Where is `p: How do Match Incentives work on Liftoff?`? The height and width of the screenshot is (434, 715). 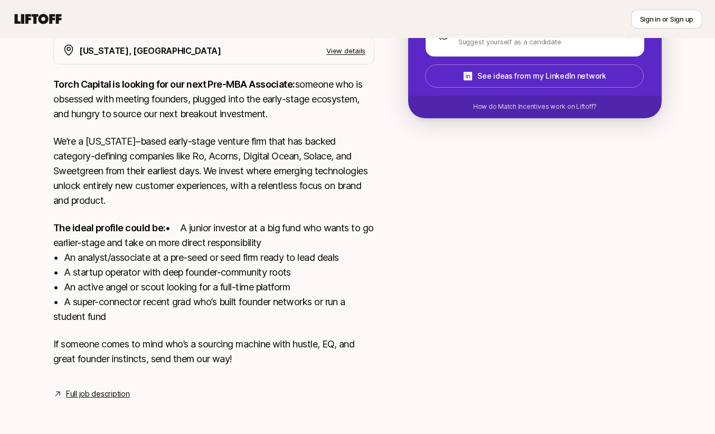
p: How do Match Incentives work on Liftoff? is located at coordinates (535, 107).